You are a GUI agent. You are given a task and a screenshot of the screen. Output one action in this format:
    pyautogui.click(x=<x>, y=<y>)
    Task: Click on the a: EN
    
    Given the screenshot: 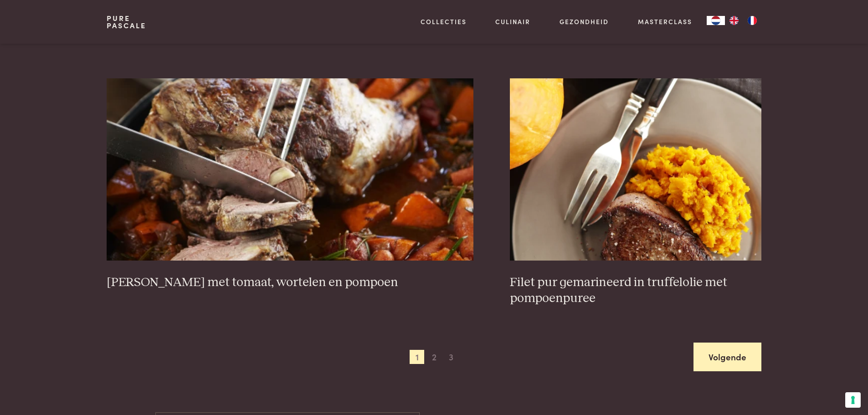 What is the action you would take?
    pyautogui.click(x=734, y=21)
    